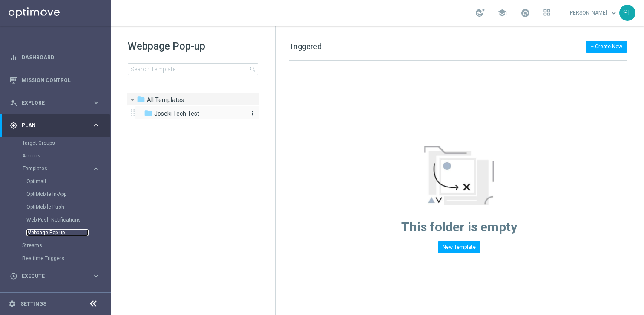 The height and width of the screenshot is (315, 644). I want to click on div: play_circle_outline Execute keyboard_arrow_right, so click(55, 276).